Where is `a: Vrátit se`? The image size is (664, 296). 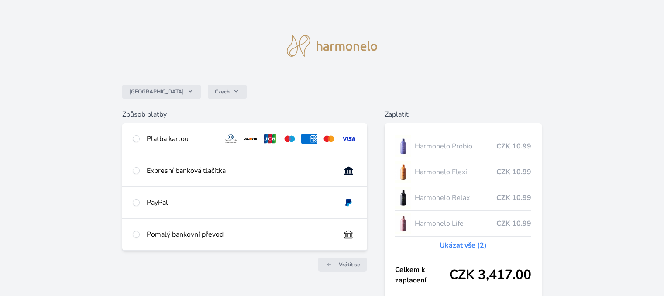
a: Vrátit se is located at coordinates (342, 265).